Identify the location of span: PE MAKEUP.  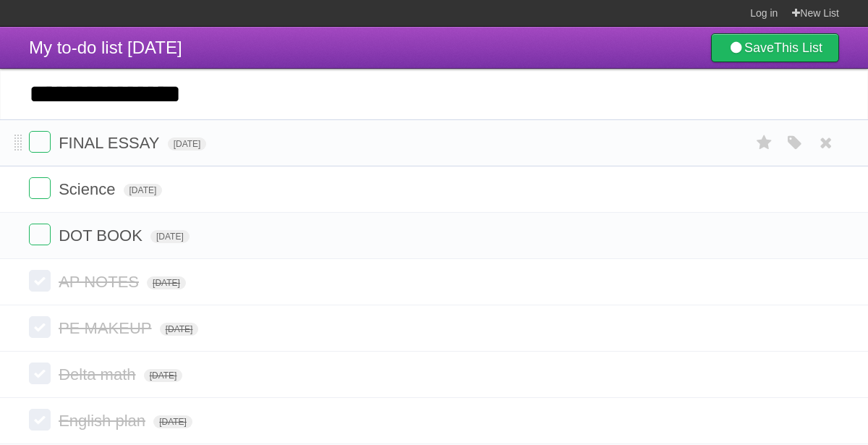
(106, 328).